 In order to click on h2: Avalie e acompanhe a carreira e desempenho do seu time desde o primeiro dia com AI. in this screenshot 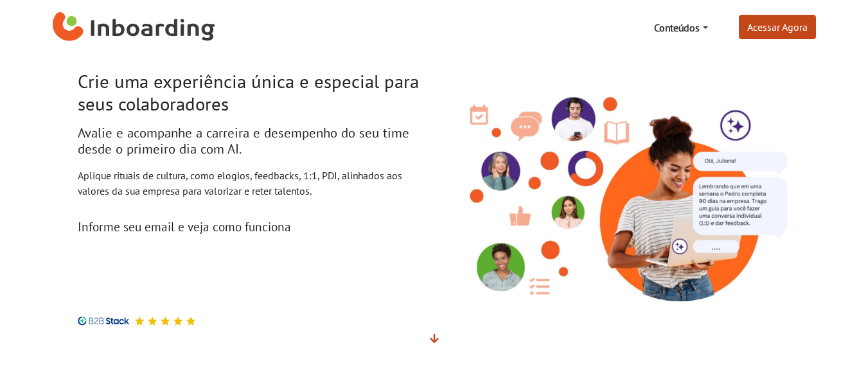, I will do `click(251, 141)`.